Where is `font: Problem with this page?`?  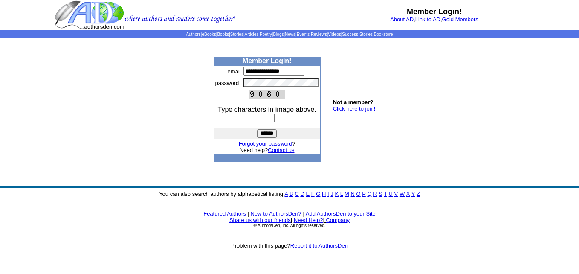
font: Problem with this page? is located at coordinates (289, 245).